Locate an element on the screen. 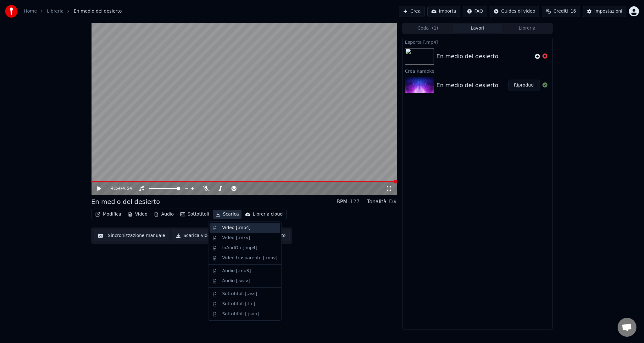  div: Video [.mp4] is located at coordinates (236, 228).